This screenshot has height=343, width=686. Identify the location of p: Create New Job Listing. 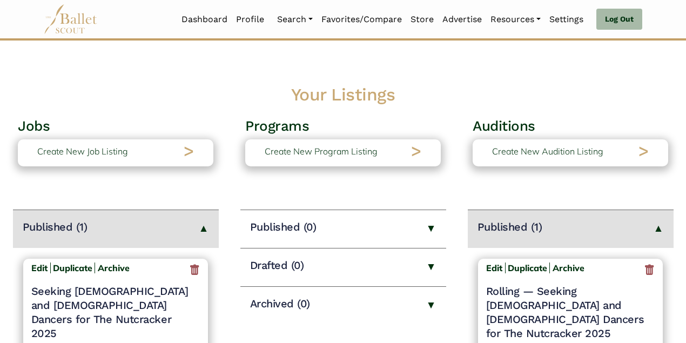
(83, 152).